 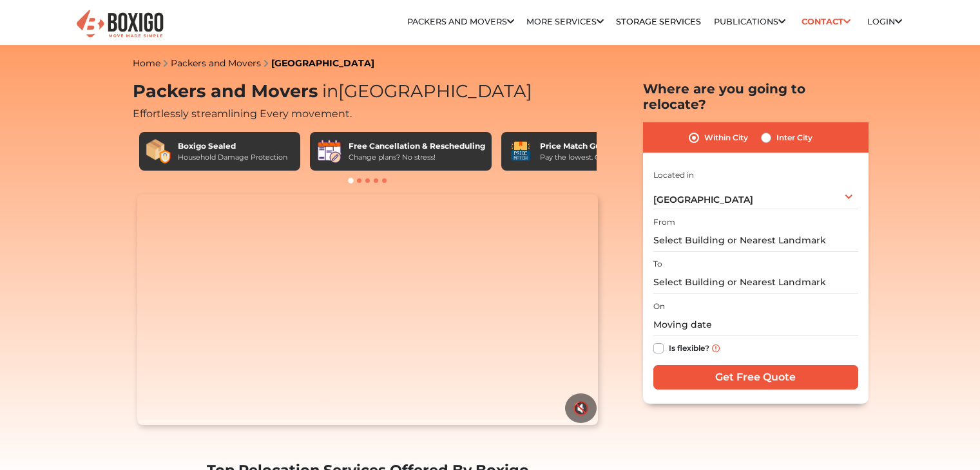 What do you see at coordinates (417, 146) in the screenshot?
I see `div: Free Cancellation & Rescheduling` at bounding box center [417, 146].